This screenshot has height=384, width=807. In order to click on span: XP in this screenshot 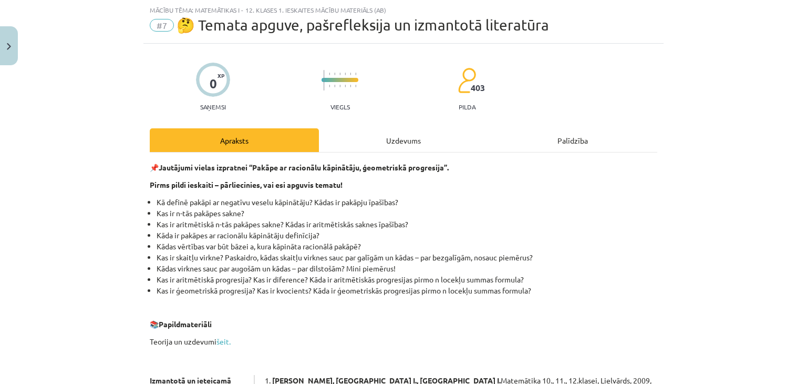, I will do `click(221, 75)`.